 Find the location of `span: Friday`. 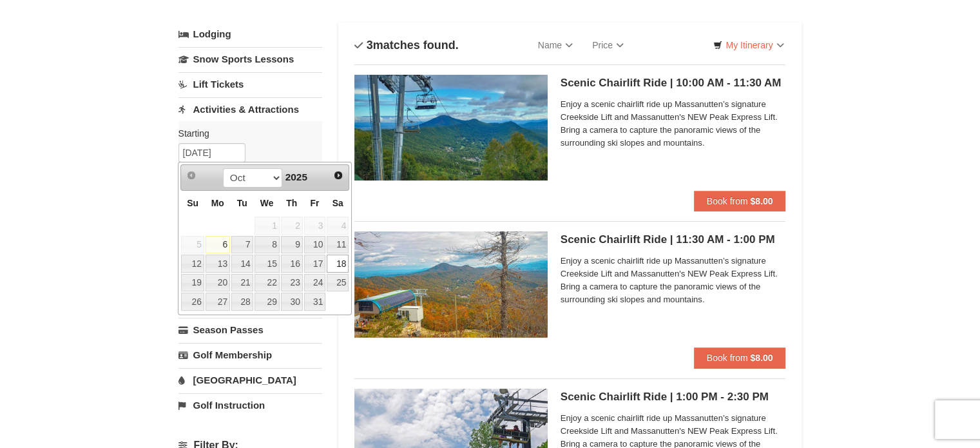

span: Friday is located at coordinates (314, 203).